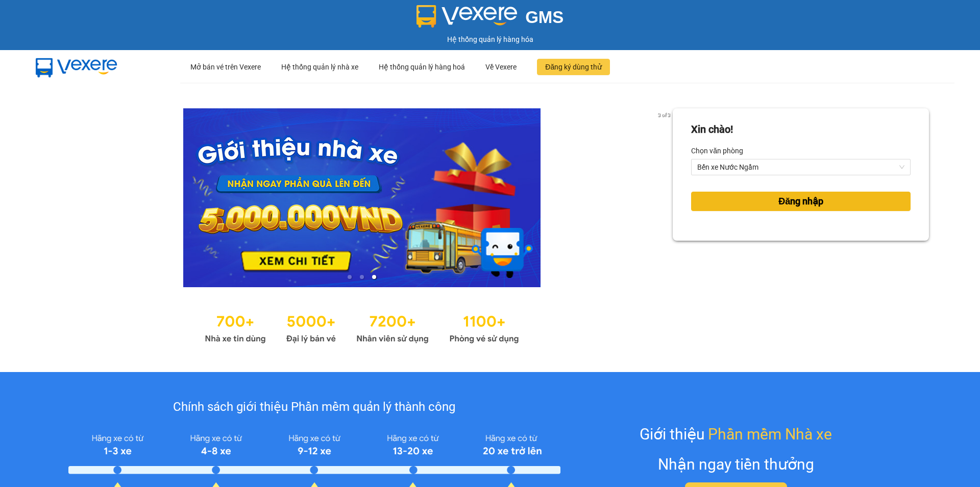  Describe the element at coordinates (801, 167) in the screenshot. I see `span: Bến xe Nước Ngầm` at that location.